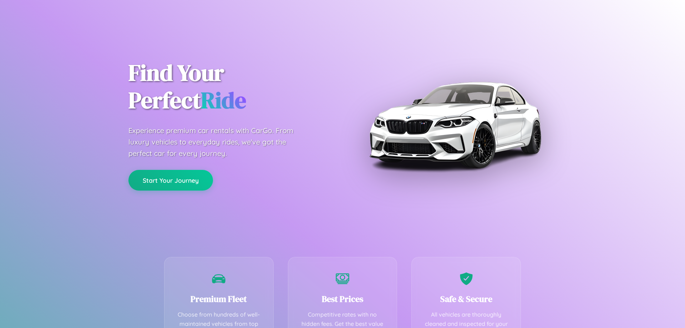  What do you see at coordinates (218, 142) in the screenshot?
I see `p: Experience premium car rentals with CarGo. From luxury vehicles to everyday rides, we've got the ...` at bounding box center [218, 142].